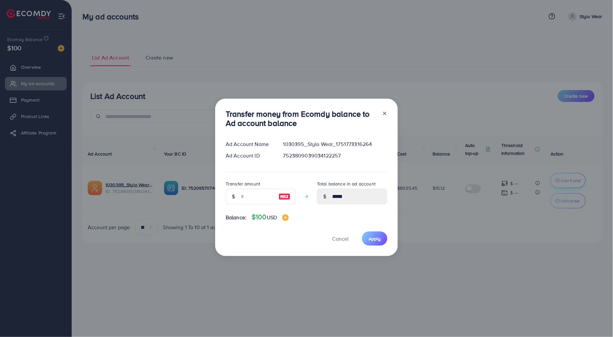  Describe the element at coordinates (340, 238) in the screenshot. I see `button: Cancel` at that location.